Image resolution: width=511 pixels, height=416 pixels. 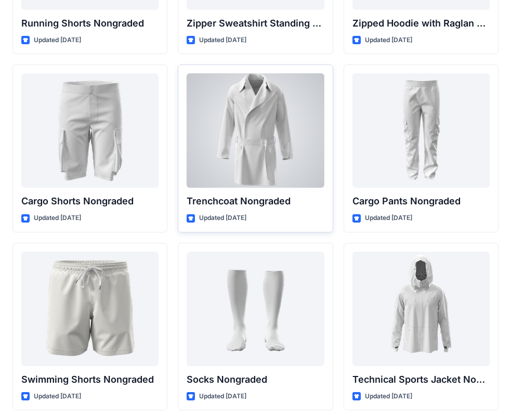 What do you see at coordinates (421, 131) in the screenshot?
I see `a: Cargo Pants Nongraded` at bounding box center [421, 131].